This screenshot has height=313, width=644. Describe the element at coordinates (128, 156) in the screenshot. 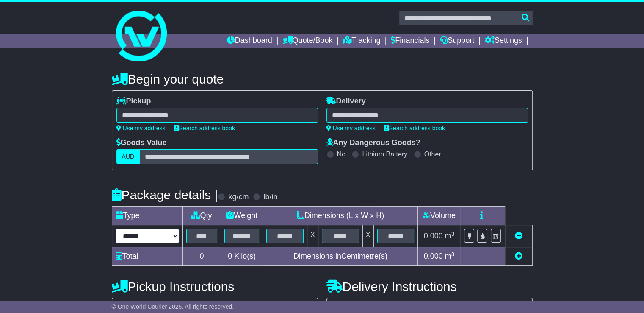

I see `label: AUD` at that location.